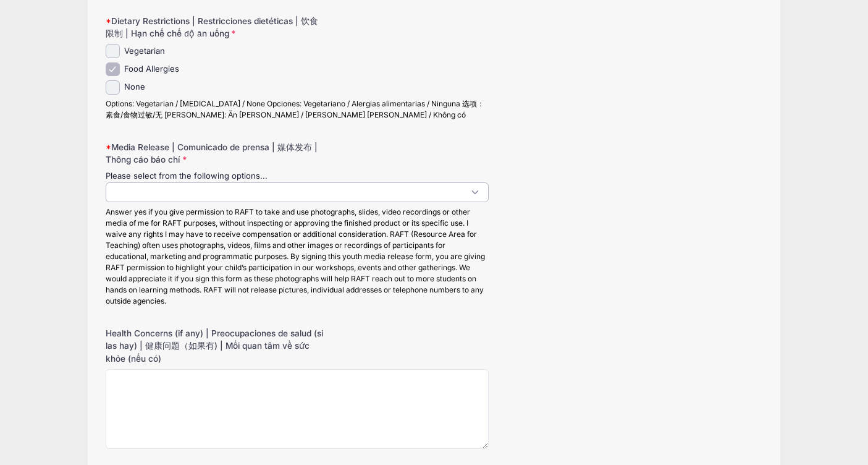 Image resolution: width=868 pixels, height=465 pixels. Describe the element at coordinates (115, 194) in the screenshot. I see `textarea: Search` at that location.